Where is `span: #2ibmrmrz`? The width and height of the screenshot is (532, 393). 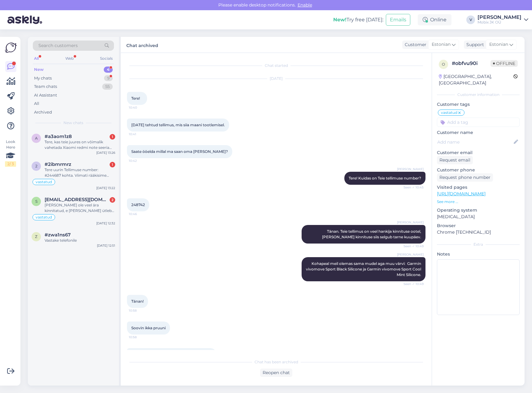
span: #2ibmrmrz is located at coordinates (58, 164).